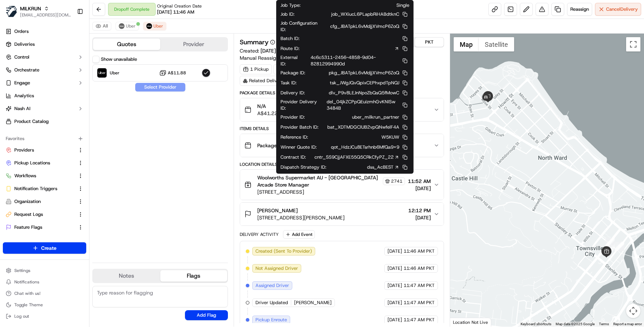 The width and height of the screenshot is (644, 327). What do you see at coordinates (65, 78) in the screenshot?
I see `div: We're available if you need us!` at bounding box center [65, 78].